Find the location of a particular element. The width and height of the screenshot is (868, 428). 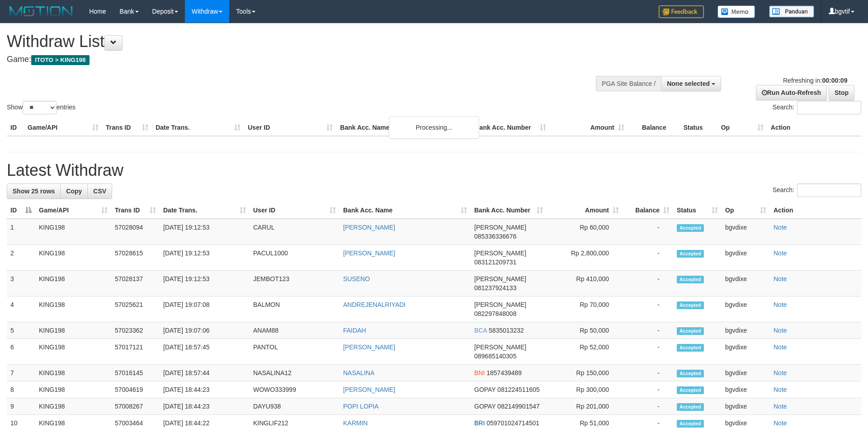

td: Rp 60,000 is located at coordinates (585, 232).